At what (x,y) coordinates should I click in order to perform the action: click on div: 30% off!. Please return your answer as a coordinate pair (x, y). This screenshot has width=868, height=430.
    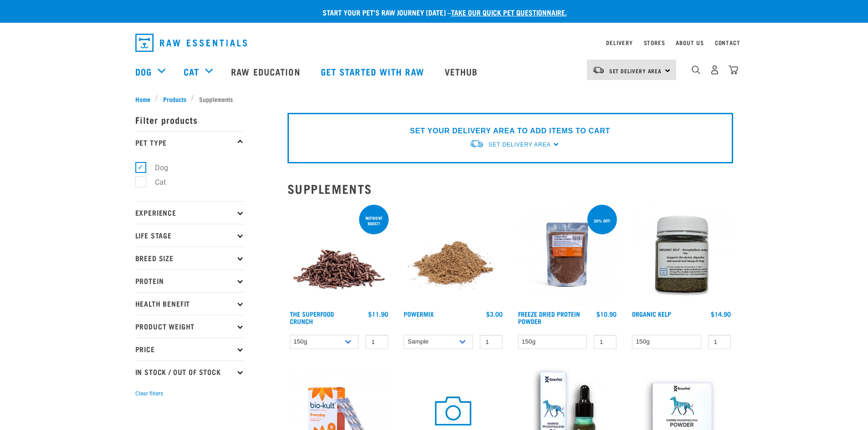
    Looking at the image, I should click on (602, 221).